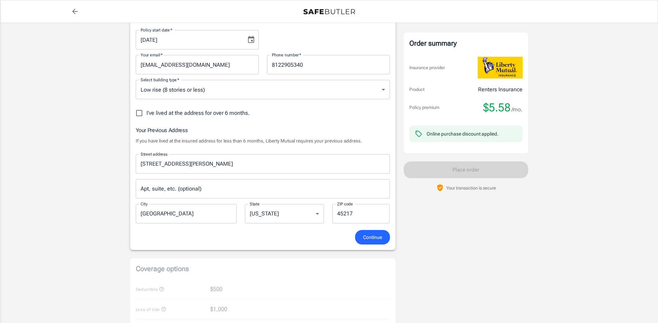 The width and height of the screenshot is (658, 323). Describe the element at coordinates (427, 68) in the screenshot. I see `p: Insurance provider` at that location.